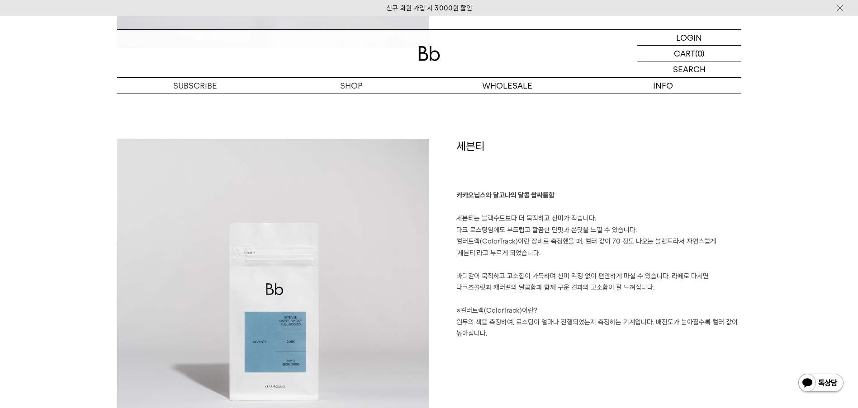 The width and height of the screenshot is (858, 408). What do you see at coordinates (599, 165) in the screenshot?
I see `h1: 세븐티` at bounding box center [599, 165].